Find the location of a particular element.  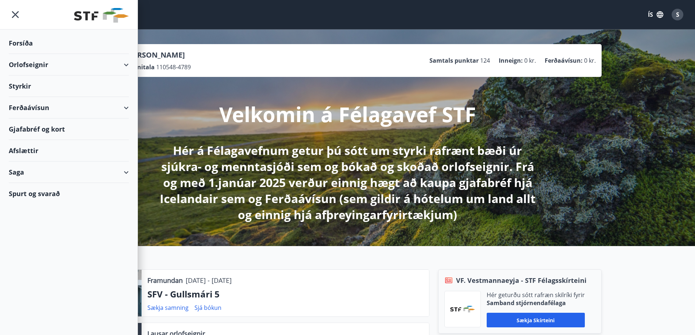

a: Sjá bókun is located at coordinates (208, 308).